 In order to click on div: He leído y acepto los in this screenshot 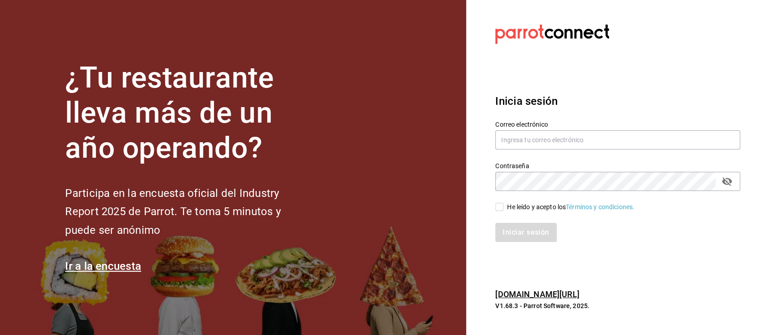, I will do `click(571, 207)`.